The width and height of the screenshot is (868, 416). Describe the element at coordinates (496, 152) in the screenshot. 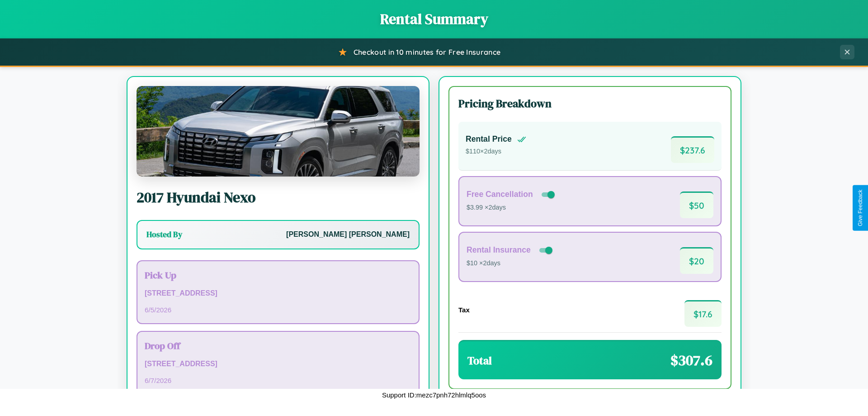

I see `p: $ 110 × 2 days` at that location.